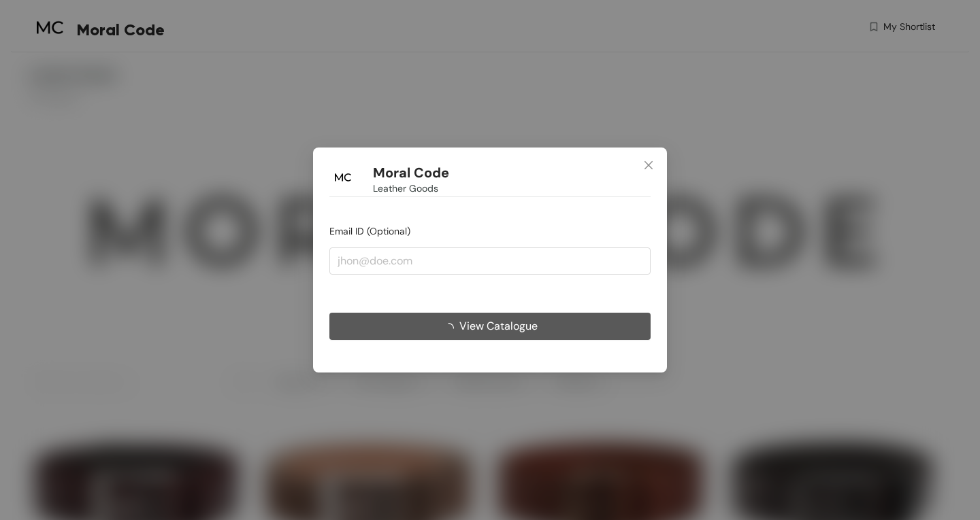 This screenshot has width=980, height=520. Describe the element at coordinates (649, 166) in the screenshot. I see `button: Close` at that location.